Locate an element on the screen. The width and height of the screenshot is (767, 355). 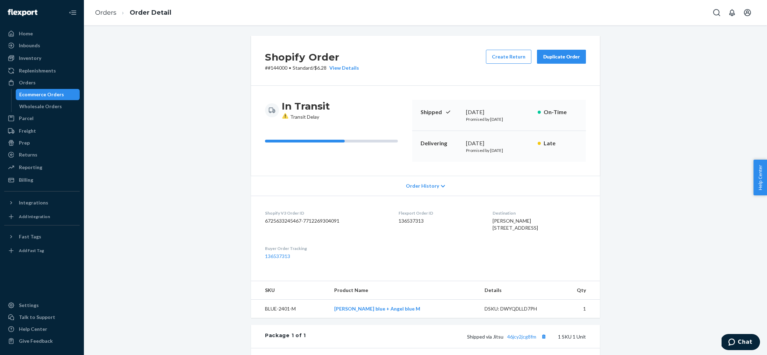
div: Freight is located at coordinates (27, 131).